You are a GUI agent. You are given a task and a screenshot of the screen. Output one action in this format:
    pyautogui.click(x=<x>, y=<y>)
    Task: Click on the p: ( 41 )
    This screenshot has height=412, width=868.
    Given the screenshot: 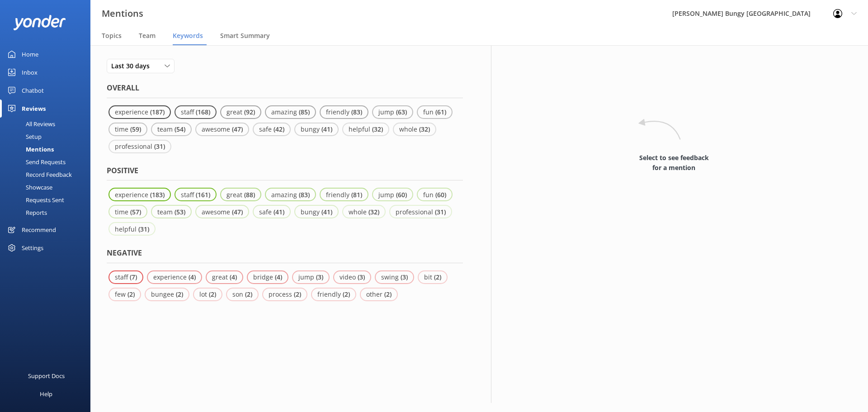 What is the action you would take?
    pyautogui.click(x=327, y=212)
    